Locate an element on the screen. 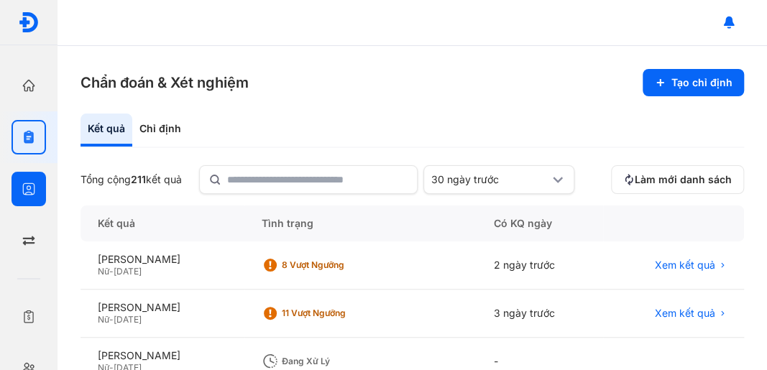  h3: Chẩn đoán & Xét nghiệm is located at coordinates (165, 83).